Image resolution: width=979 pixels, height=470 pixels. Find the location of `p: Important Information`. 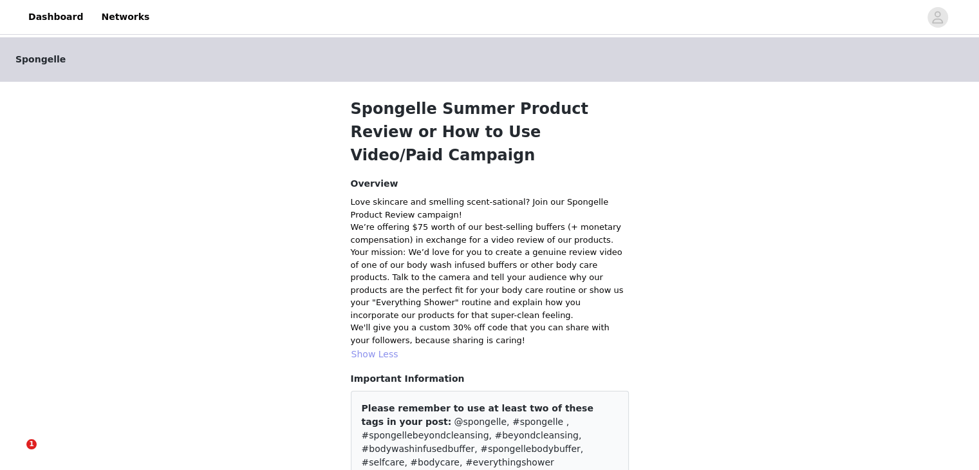

p: Important Information is located at coordinates (490, 378).